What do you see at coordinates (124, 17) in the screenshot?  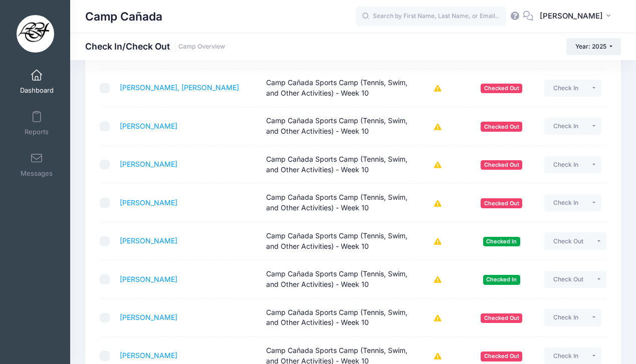 I see `h1: Camp Cañada` at bounding box center [124, 17].